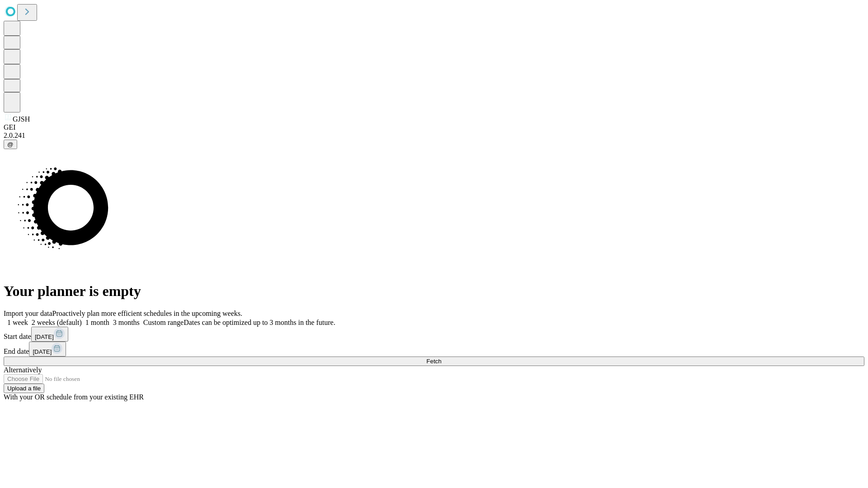 The image size is (868, 488). Describe the element at coordinates (434, 291) in the screenshot. I see `h1: Your planner is empty` at that location.